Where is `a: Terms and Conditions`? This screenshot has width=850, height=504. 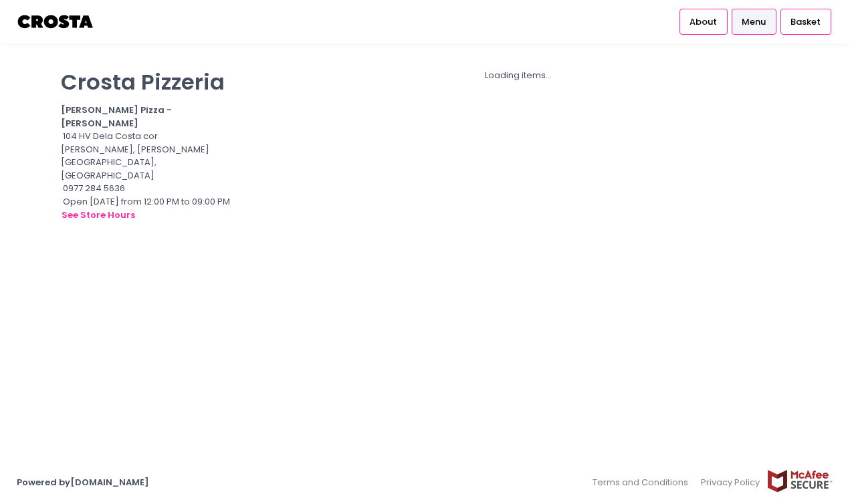 a: Terms and Conditions is located at coordinates (644, 482).